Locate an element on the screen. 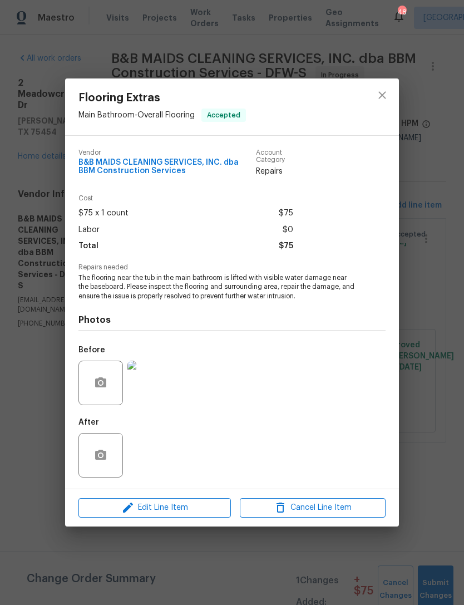 Image resolution: width=464 pixels, height=605 pixels. span: Main Bathroom - Overall Flooring is located at coordinates (136, 115).